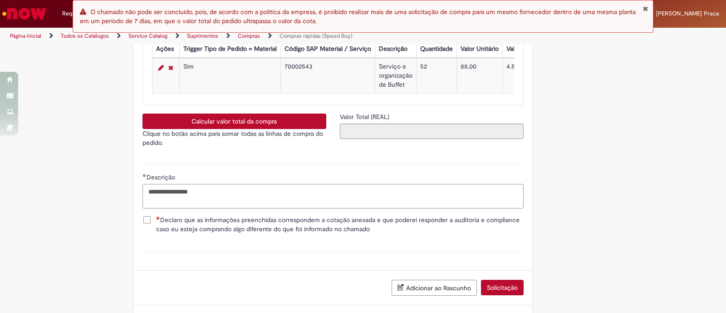 The image size is (726, 313). What do you see at coordinates (434, 287) in the screenshot?
I see `button: Adicionar ao Rascunho` at bounding box center [434, 287].